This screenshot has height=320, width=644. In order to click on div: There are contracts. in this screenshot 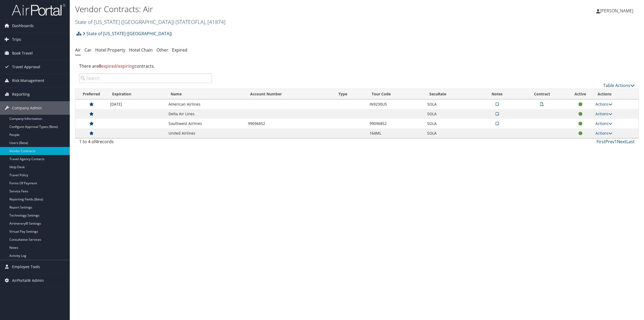, I will do `click(357, 66)`.